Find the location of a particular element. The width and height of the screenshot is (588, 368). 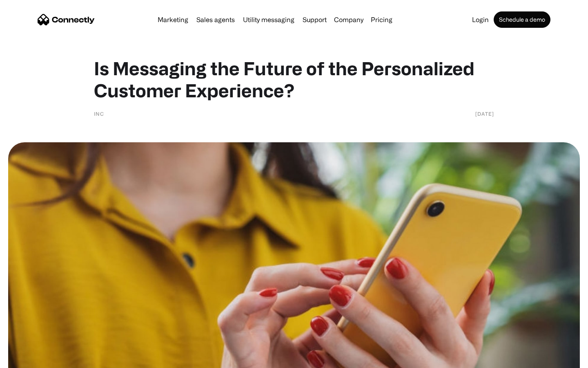

a: Support is located at coordinates (315, 20).